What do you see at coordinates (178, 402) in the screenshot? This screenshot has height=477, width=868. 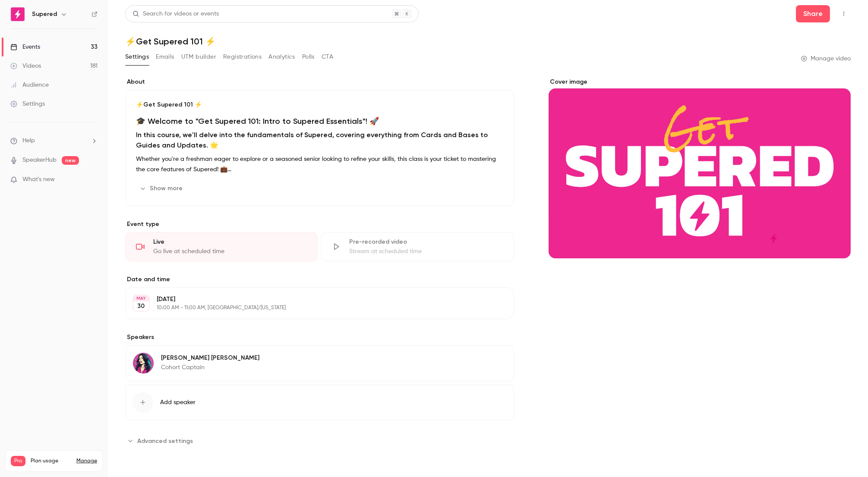 I see `span: Add speaker` at bounding box center [178, 402].